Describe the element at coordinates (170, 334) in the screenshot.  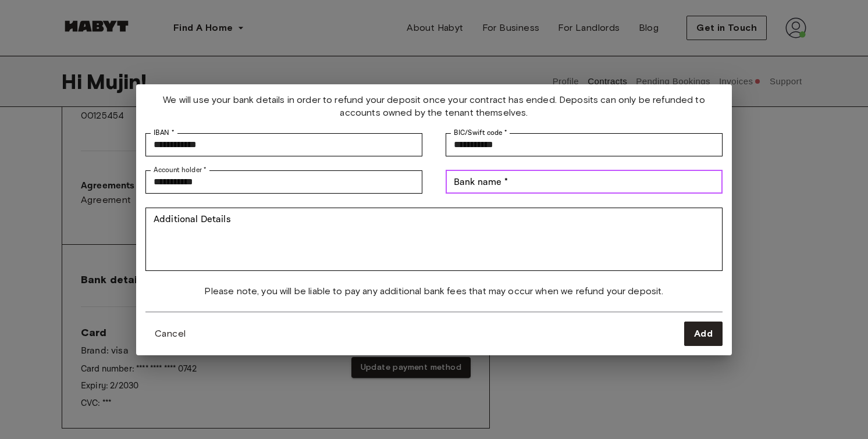
I see `button: Cancel` at that location.